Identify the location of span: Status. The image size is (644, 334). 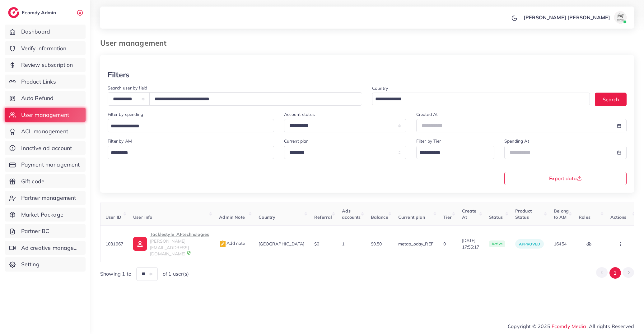
(496, 218).